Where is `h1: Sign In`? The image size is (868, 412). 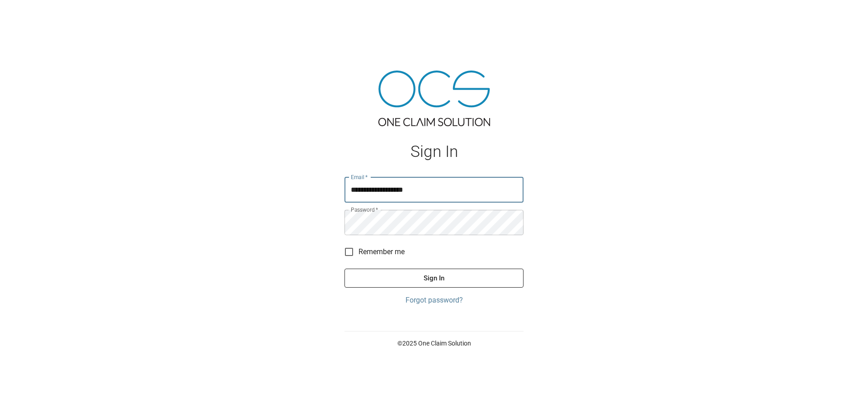 h1: Sign In is located at coordinates (434, 151).